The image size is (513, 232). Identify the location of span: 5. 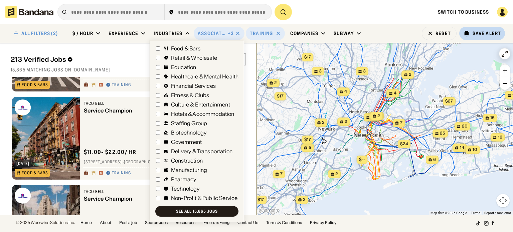
(310, 148).